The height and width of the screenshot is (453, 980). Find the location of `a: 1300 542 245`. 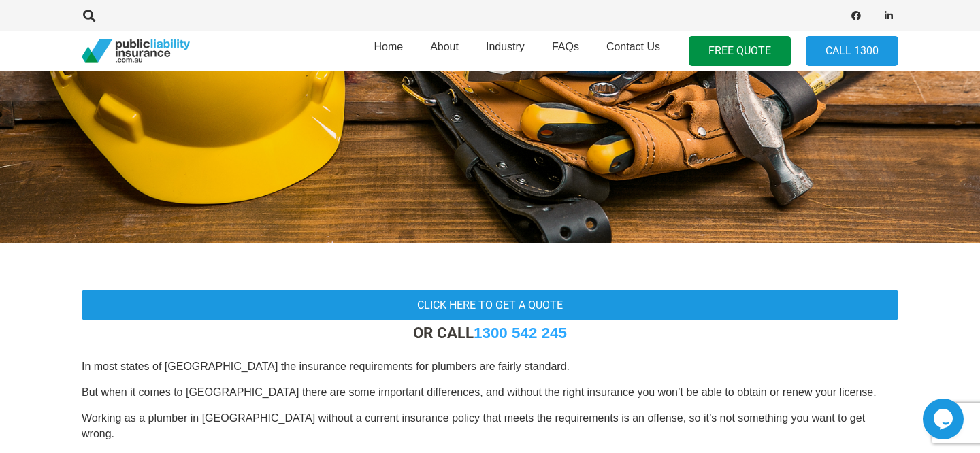

a: 1300 542 245 is located at coordinates (520, 333).